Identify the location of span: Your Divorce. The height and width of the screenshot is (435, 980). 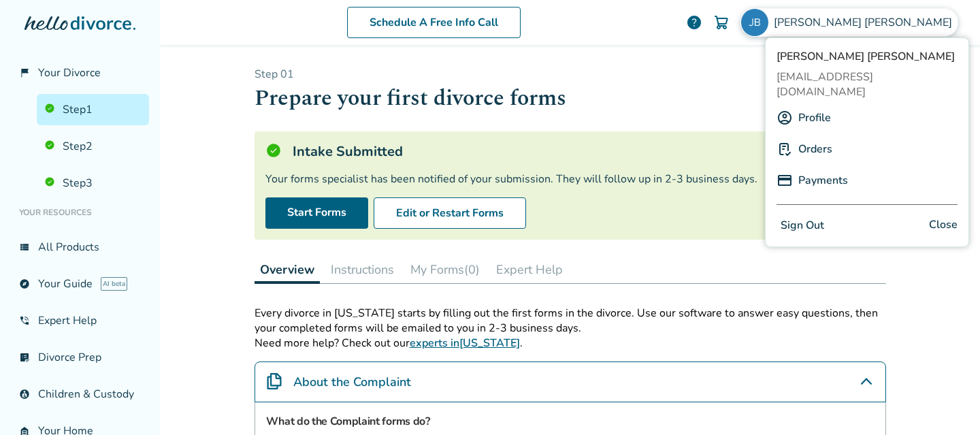
(69, 73).